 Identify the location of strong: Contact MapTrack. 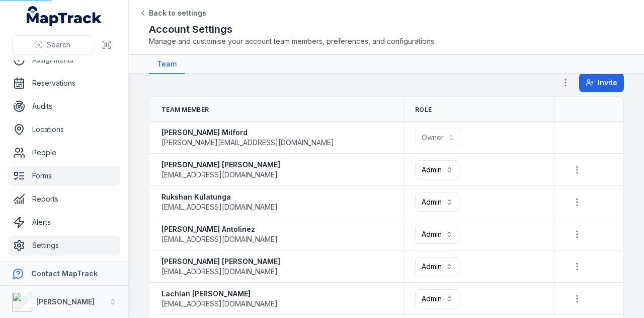
(64, 273).